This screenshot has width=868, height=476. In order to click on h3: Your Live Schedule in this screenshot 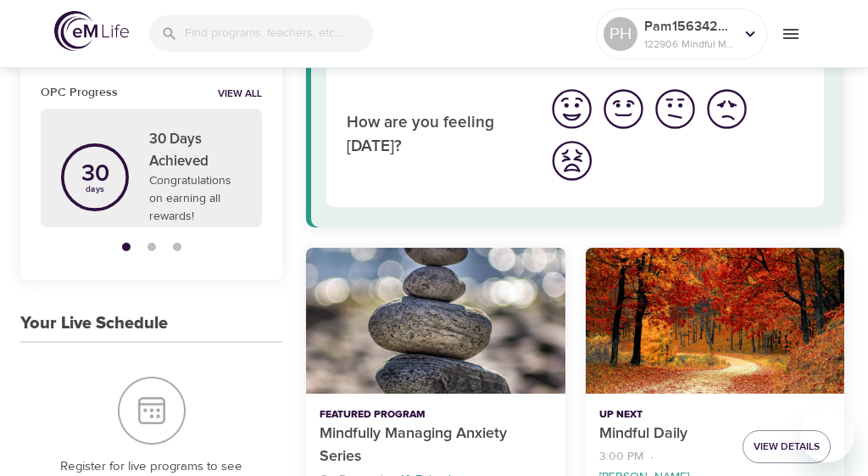, I will do `click(94, 323)`.